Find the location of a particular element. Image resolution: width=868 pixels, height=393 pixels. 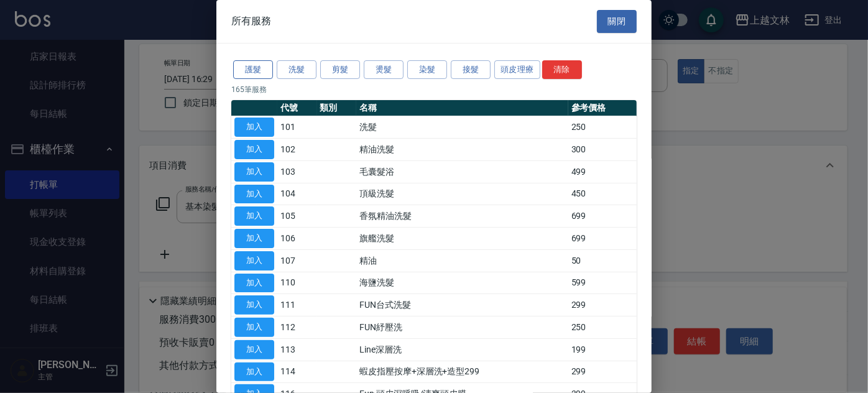

td: 精油 is located at coordinates (462, 260).